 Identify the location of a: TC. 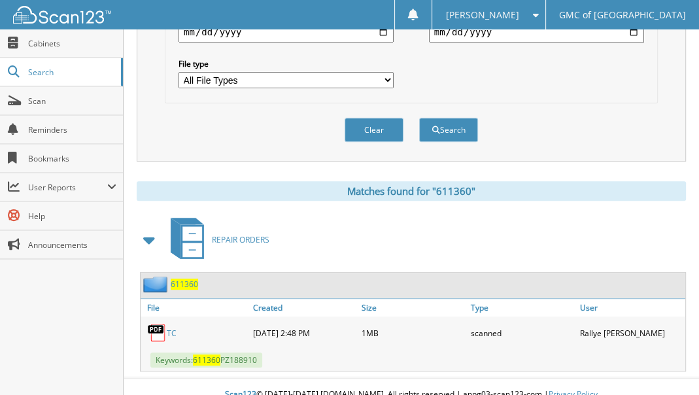
(171, 333).